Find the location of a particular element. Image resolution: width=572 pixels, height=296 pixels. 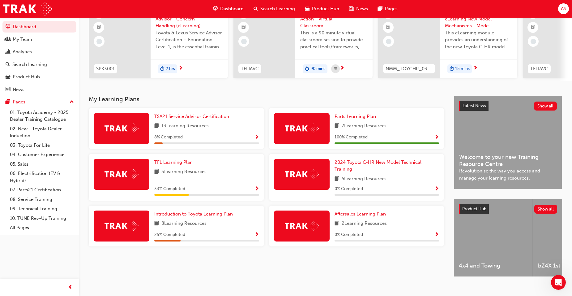

a: My Team is located at coordinates (39, 39).